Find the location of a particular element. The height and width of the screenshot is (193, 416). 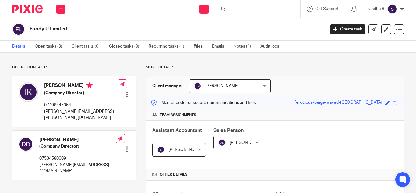

span: Sales Person is located at coordinates (228, 130).